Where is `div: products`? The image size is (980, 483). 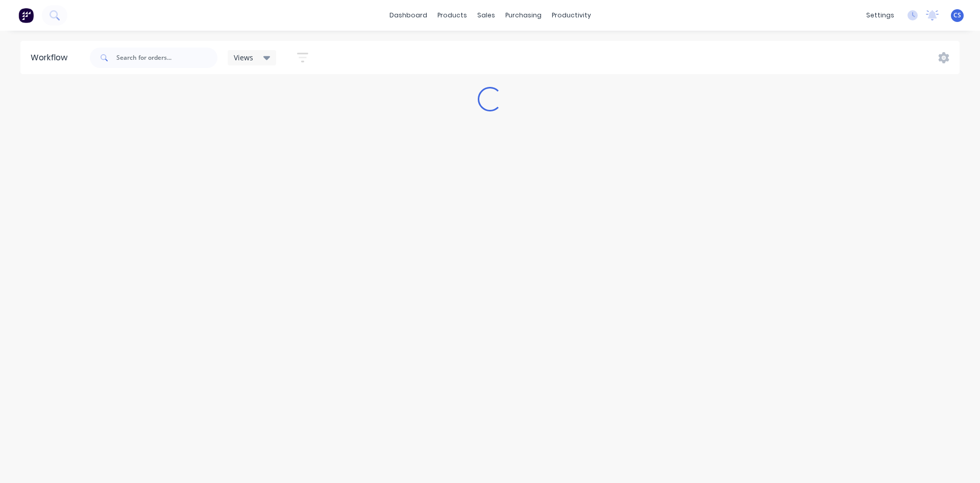 div: products is located at coordinates (452, 16).